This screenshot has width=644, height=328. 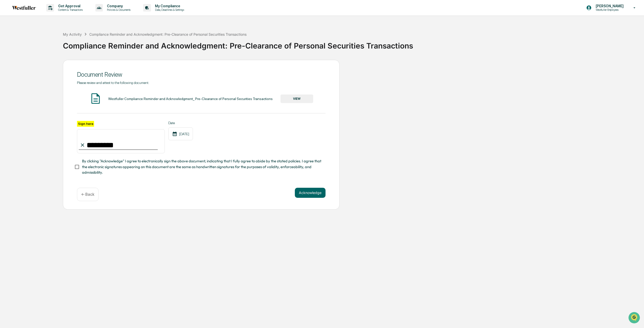 I want to click on a: Powered byPylon, so click(x=48, y=87).